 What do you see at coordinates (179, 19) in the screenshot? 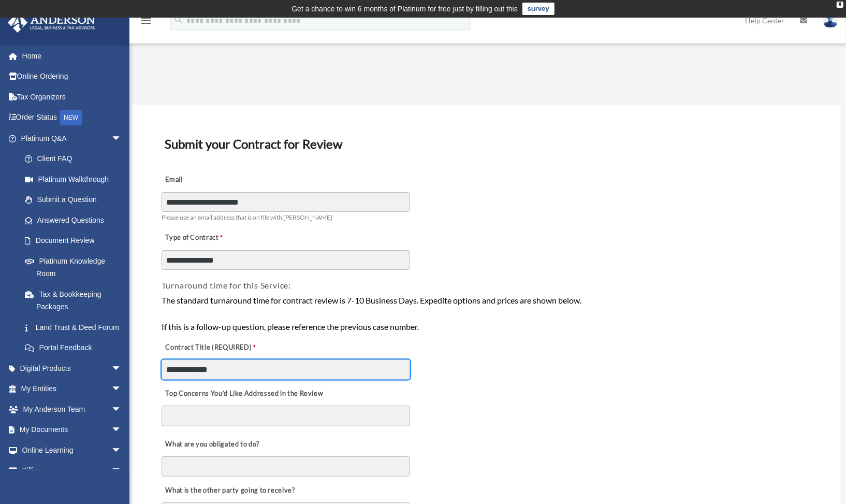
I see `i: search` at bounding box center [179, 19].